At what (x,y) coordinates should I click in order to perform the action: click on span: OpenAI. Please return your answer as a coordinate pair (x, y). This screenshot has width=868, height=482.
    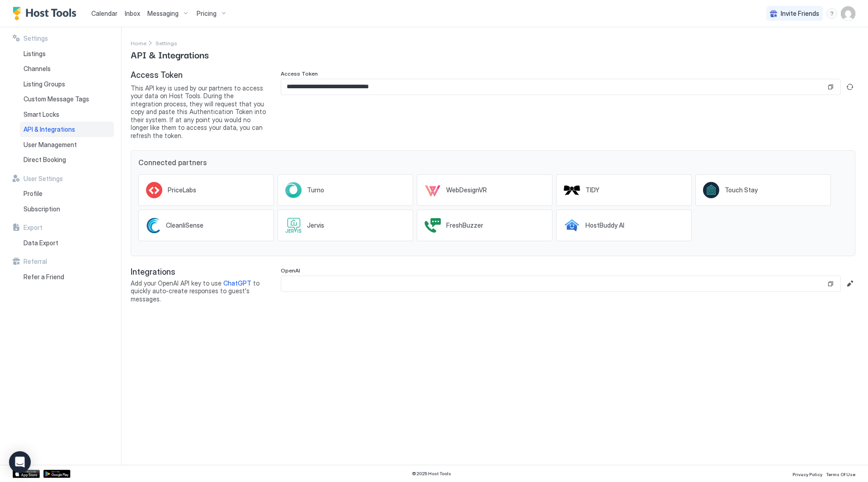
    Looking at the image, I should click on (290, 270).